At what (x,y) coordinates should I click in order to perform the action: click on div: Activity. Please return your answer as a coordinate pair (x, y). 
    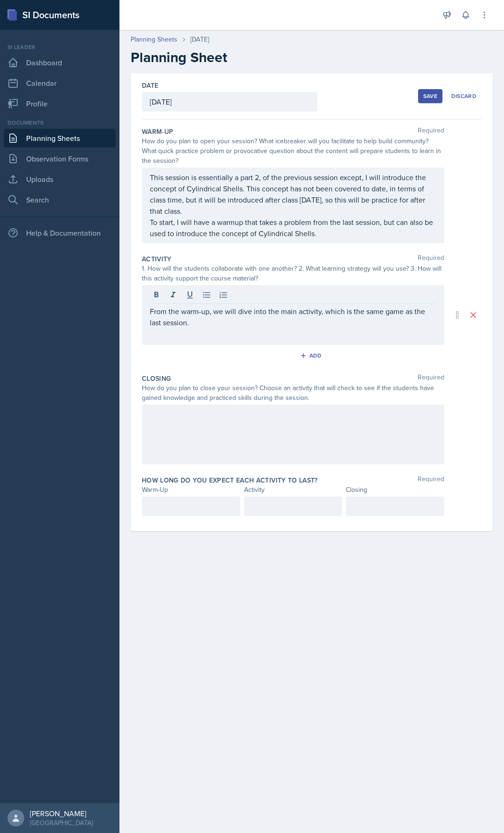
    Looking at the image, I should click on (293, 489).